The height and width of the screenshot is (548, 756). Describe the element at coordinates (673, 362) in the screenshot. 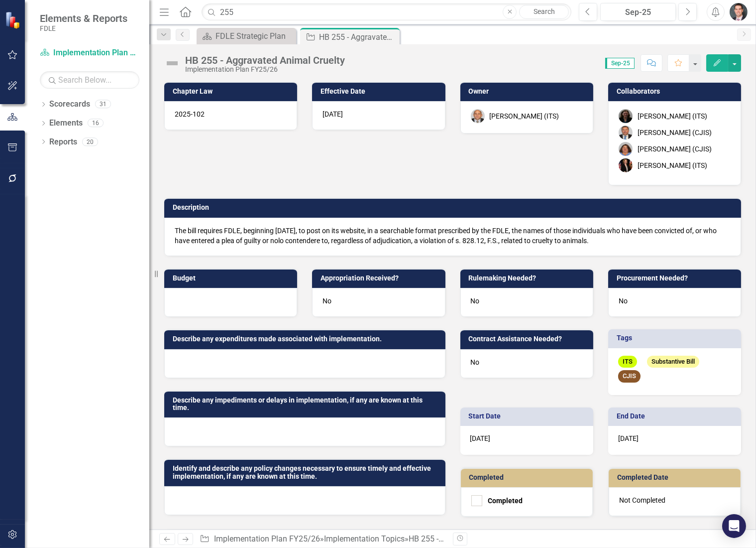

I see `span: Substantive Bill` at that location.